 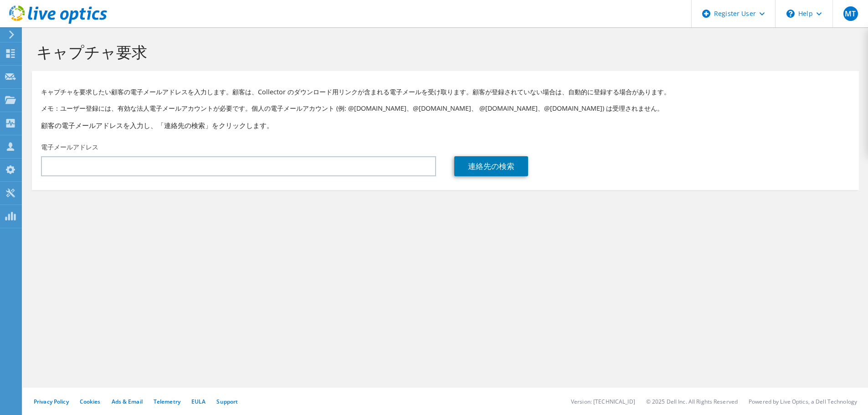 I want to click on svg: \n, so click(x=791, y=13).